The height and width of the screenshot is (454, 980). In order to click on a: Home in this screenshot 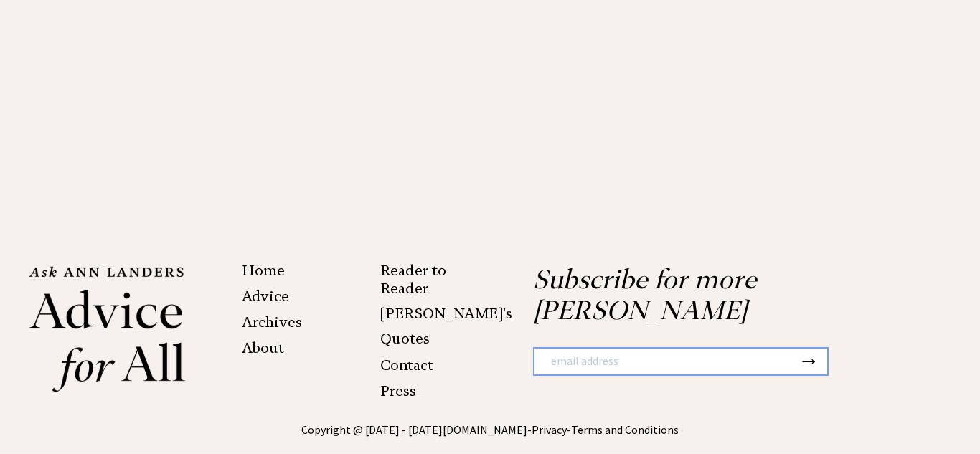, I will do `click(263, 270)`.